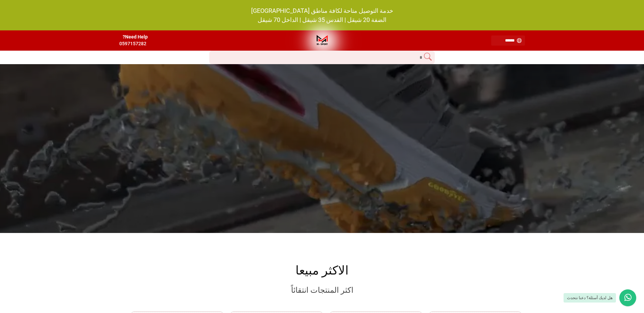  I want to click on span: Need Help?, so click(135, 37).